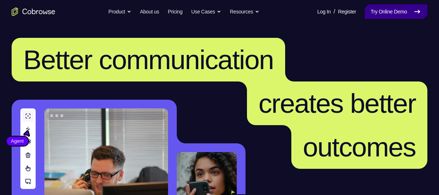 The width and height of the screenshot is (439, 195). What do you see at coordinates (120, 12) in the screenshot?
I see `button: Product` at bounding box center [120, 12].